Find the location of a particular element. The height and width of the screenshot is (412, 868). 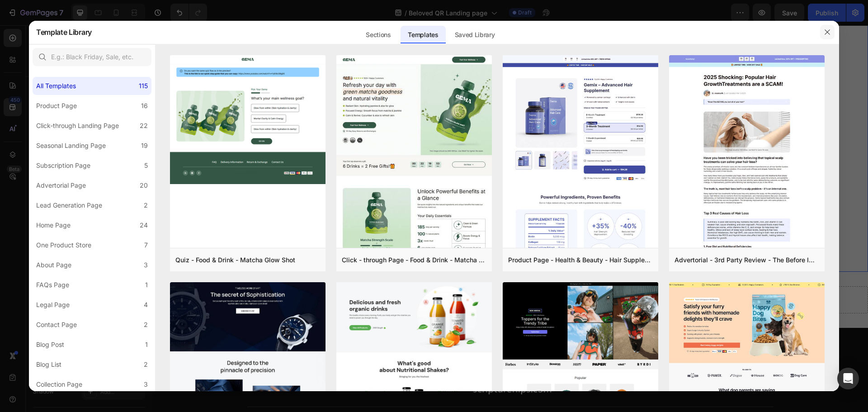

div: Send Message is located at coordinates (358, 194).